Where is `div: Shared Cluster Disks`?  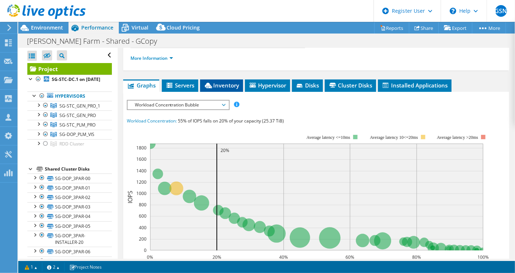
div: Shared Cluster Disks is located at coordinates (78, 169).